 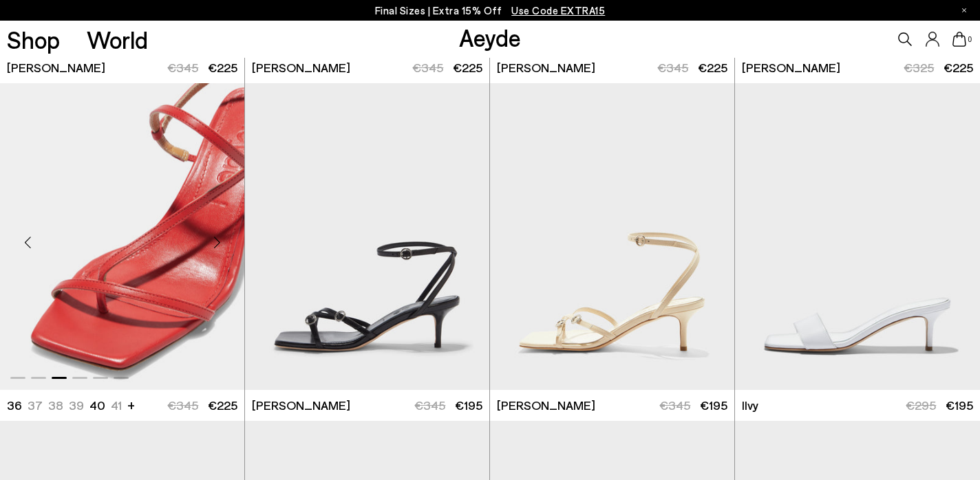 What do you see at coordinates (97, 405) in the screenshot?
I see `li: 40` at bounding box center [97, 405].